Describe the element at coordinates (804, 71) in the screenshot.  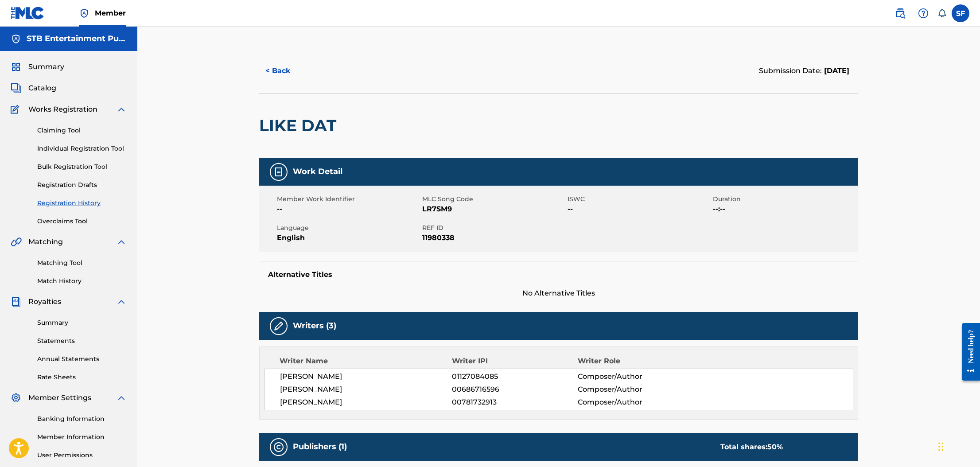
I see `div: Submission Date:` at that location.